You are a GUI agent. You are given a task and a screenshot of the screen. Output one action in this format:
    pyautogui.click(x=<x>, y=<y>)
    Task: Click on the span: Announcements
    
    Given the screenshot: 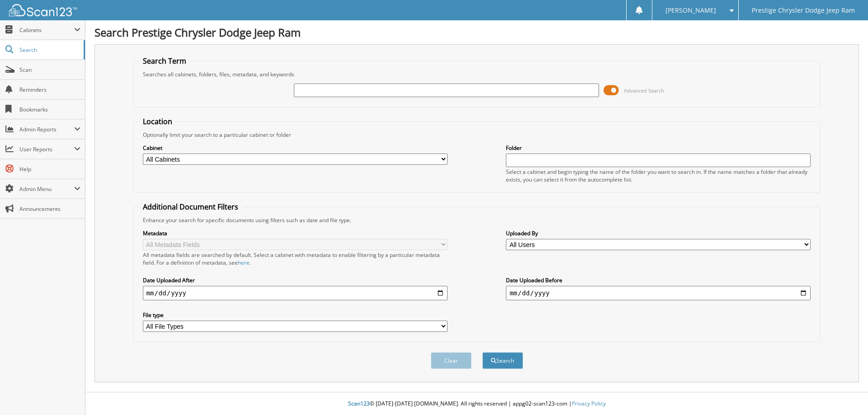 What is the action you would take?
    pyautogui.click(x=50, y=208)
    